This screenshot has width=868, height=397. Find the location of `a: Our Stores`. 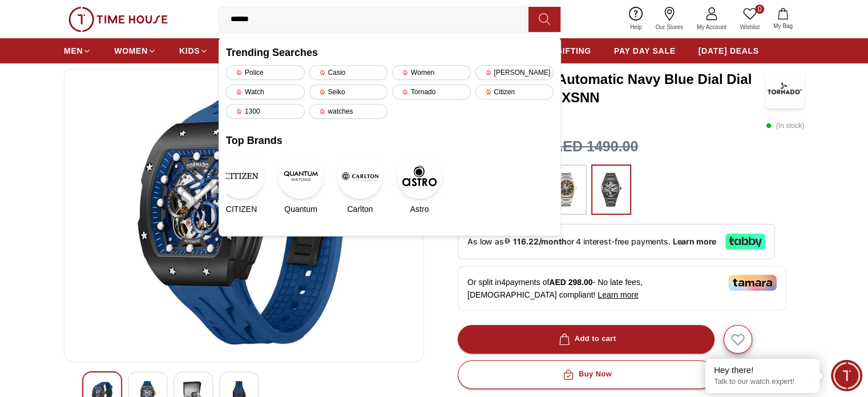

a: Our Stores is located at coordinates (670, 19).